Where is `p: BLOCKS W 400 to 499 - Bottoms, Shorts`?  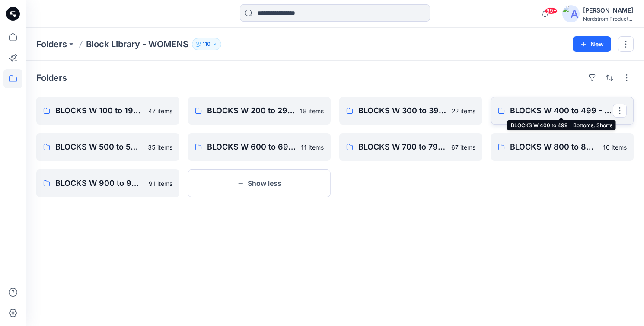
p: BLOCKS W 400 to 499 - Bottoms, Shorts is located at coordinates (561, 110).